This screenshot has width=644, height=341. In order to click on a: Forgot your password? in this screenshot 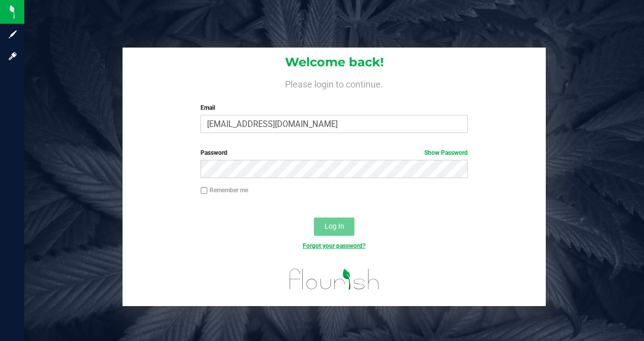, I will do `click(334, 246)`.